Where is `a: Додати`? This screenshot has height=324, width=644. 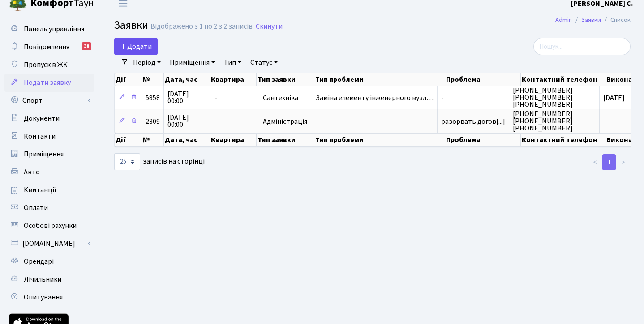 a: Додати is located at coordinates (136, 46).